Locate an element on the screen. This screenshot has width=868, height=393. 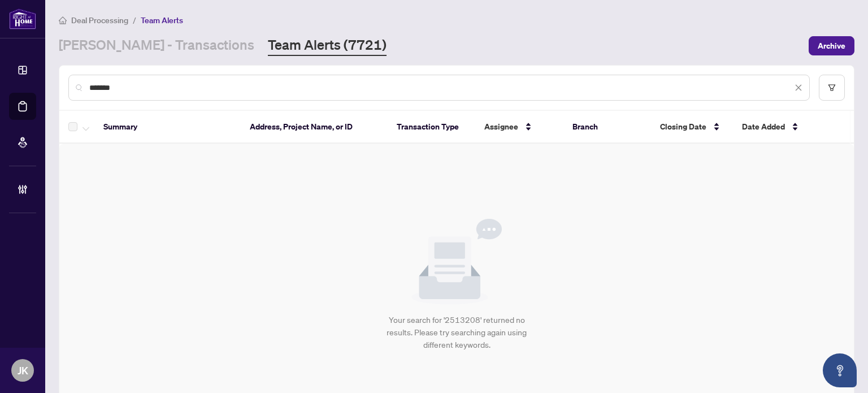
button: Open asap is located at coordinates (840, 370).